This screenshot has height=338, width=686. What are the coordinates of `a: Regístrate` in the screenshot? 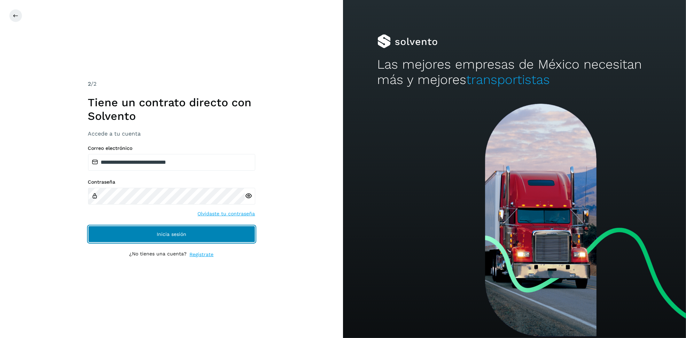 It's located at (202, 254).